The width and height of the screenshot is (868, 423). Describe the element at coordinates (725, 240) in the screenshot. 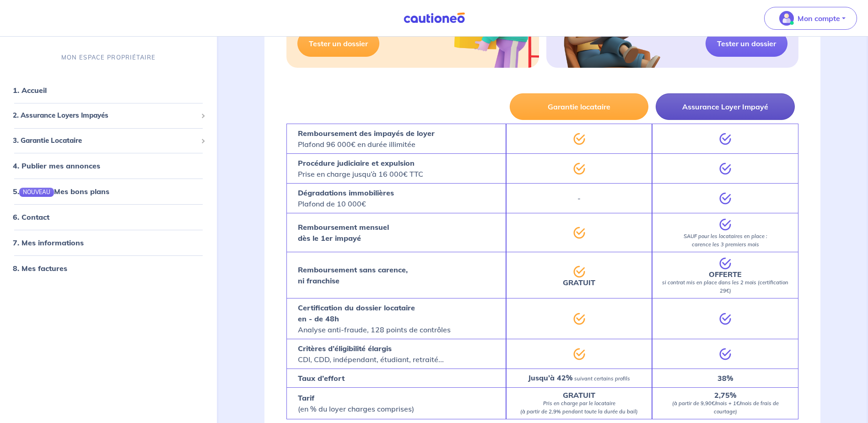

I see `em: SAUF pour les locataires en place : carence les 3 premiers mois` at that location.